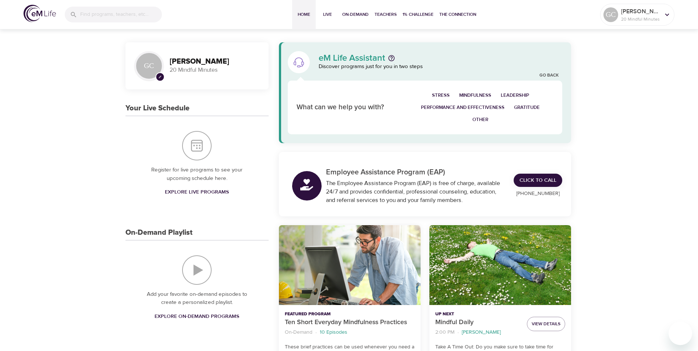 This screenshot has width=698, height=351. I want to click on p: Add your favorite on-demand episodes to create a personalized playlist., so click(197, 298).